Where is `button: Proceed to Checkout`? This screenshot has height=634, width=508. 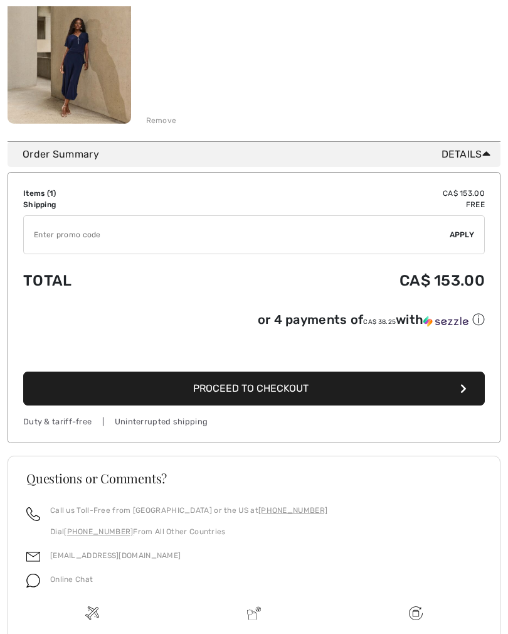 button: Proceed to Checkout is located at coordinates (254, 388).